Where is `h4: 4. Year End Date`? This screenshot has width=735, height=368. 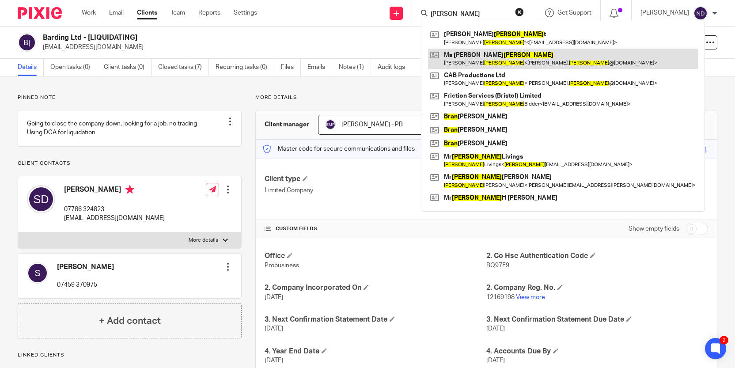
h4: 4. Year End Date is located at coordinates (376, 351).